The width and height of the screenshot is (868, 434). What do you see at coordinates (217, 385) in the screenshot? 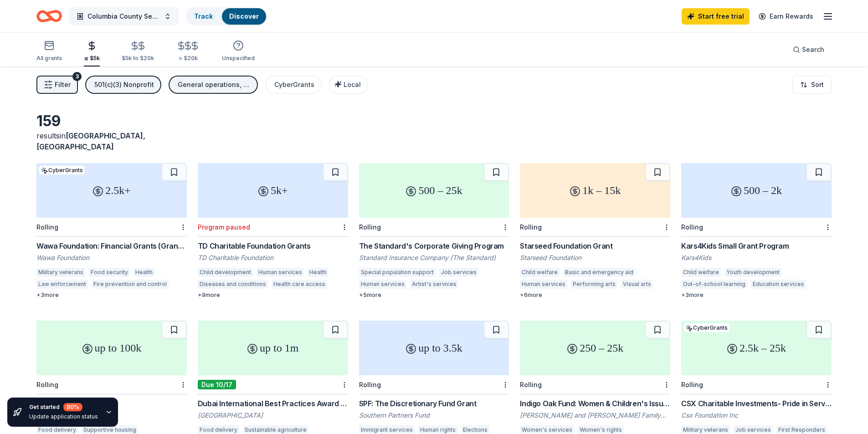
I see `div: Due 10/17` at bounding box center [217, 385].